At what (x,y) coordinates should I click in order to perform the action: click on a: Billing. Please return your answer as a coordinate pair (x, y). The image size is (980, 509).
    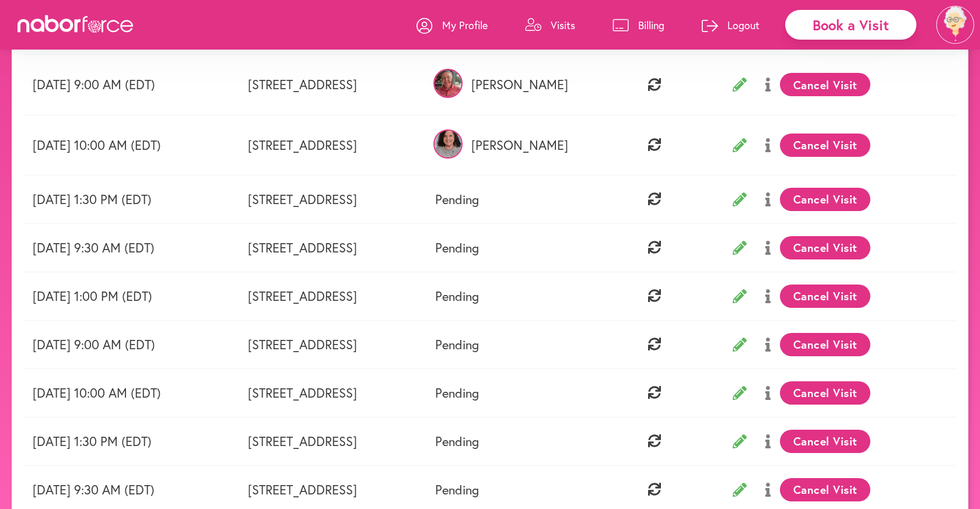
    Looking at the image, I should click on (638, 25).